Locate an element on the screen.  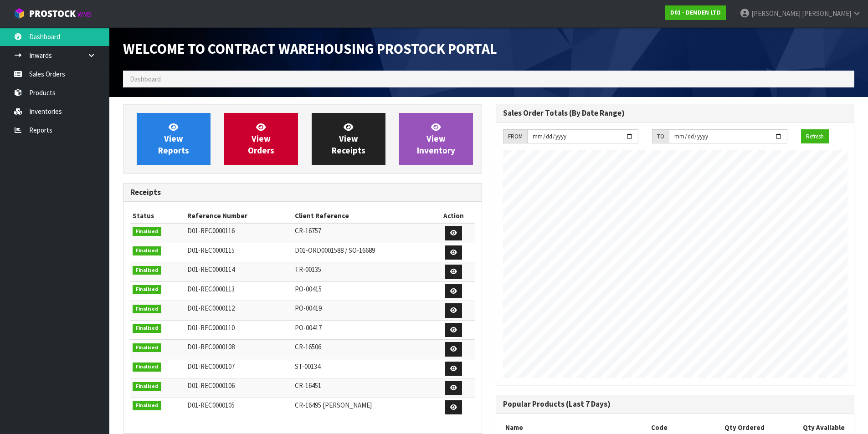
span: ProStock is located at coordinates (53, 14).